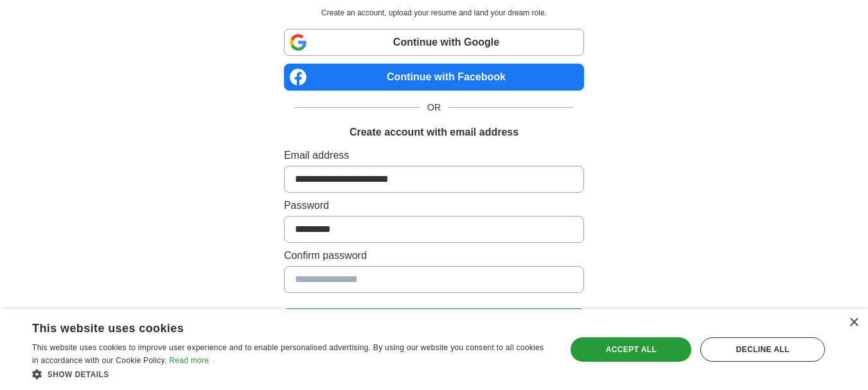 The image size is (868, 390). Describe the element at coordinates (291, 374) in the screenshot. I see `div: Show details` at that location.